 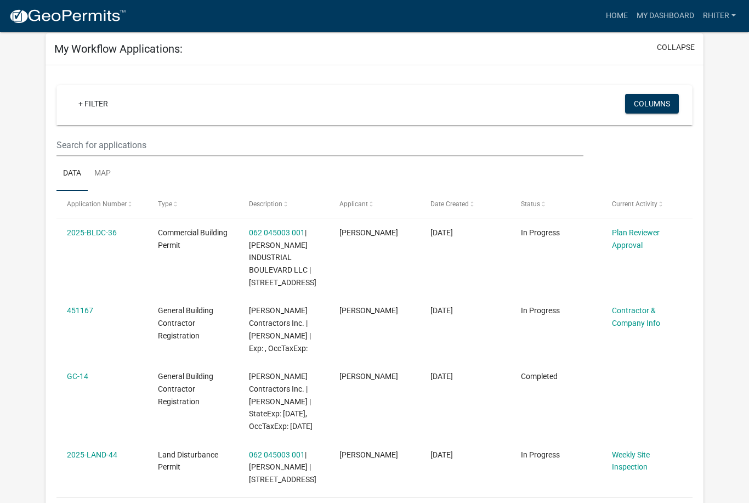 What do you see at coordinates (80, 310) in the screenshot?
I see `a: 451167` at bounding box center [80, 310].